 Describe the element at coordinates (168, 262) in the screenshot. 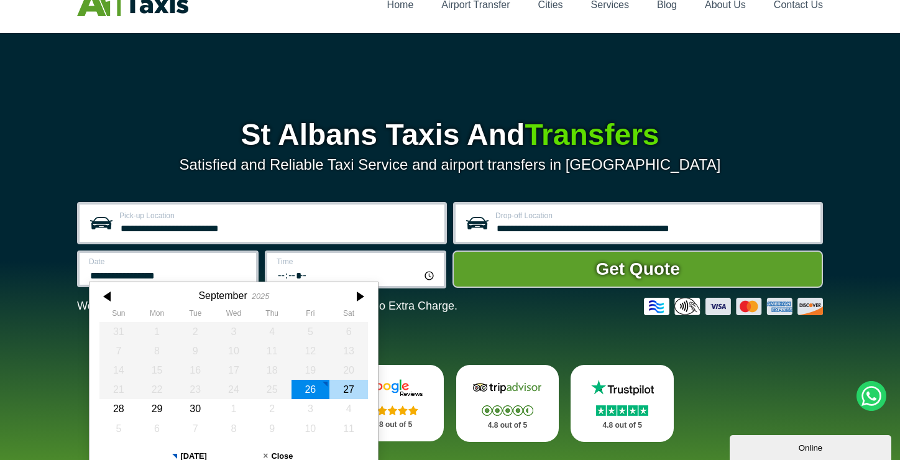

I see `label: Date` at that location.